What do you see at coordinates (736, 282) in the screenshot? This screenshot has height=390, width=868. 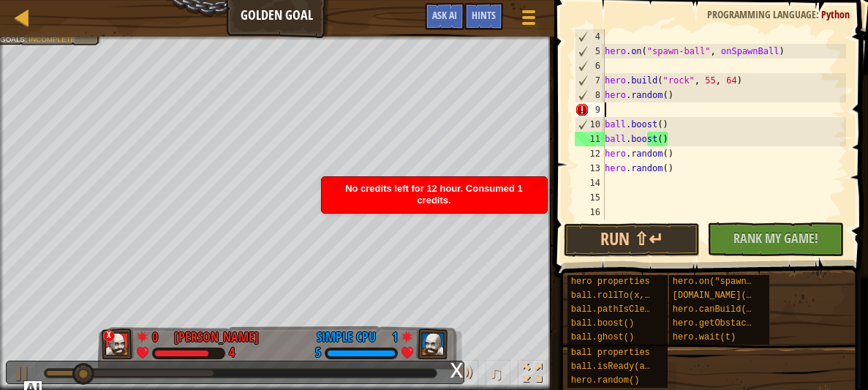 I see `span: hero.on("spawn-ball", f)` at bounding box center [736, 282].